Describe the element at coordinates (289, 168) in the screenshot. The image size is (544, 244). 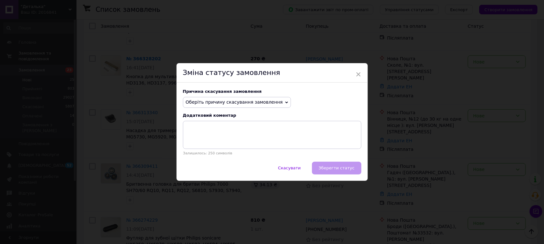
I see `button: Скасувати` at that location.